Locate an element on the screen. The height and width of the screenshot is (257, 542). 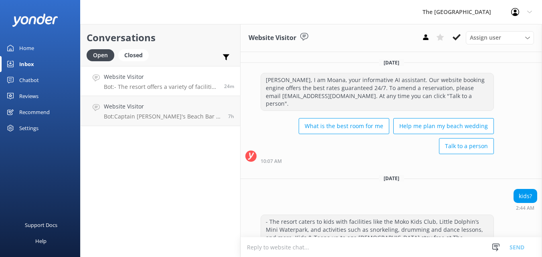
h3: Website Visitor is located at coordinates (272, 38).